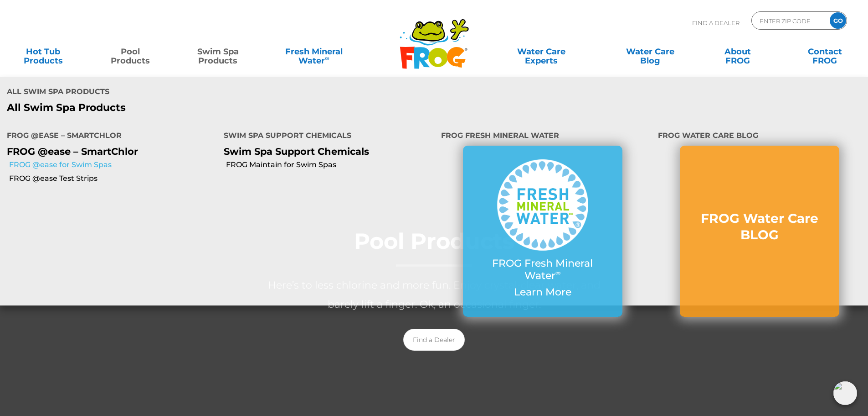  I want to click on a: AboutFROG, so click(737, 52).